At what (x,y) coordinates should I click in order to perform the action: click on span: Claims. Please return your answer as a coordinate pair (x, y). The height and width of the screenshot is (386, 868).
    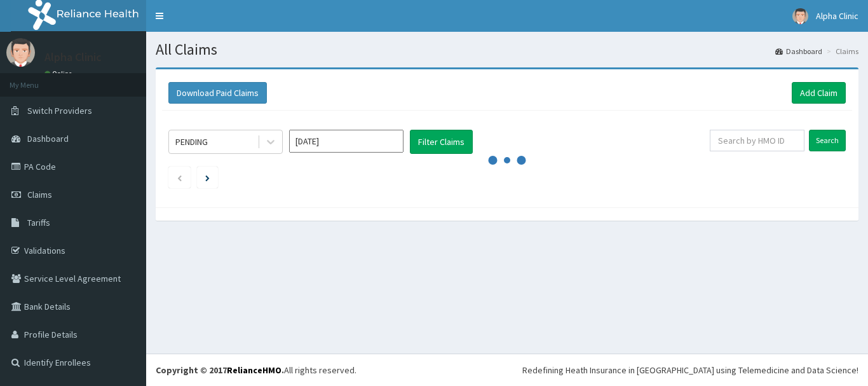
    Looking at the image, I should click on (40, 195).